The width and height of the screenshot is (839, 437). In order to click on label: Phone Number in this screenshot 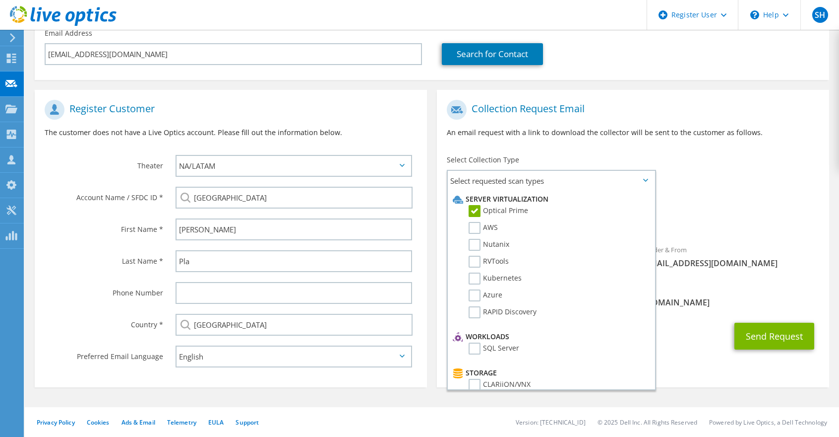, I will do `click(104, 290)`.